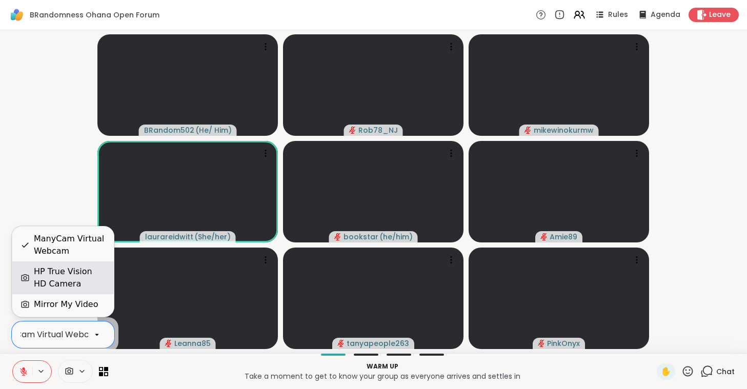  I want to click on span: bookstar, so click(361, 237).